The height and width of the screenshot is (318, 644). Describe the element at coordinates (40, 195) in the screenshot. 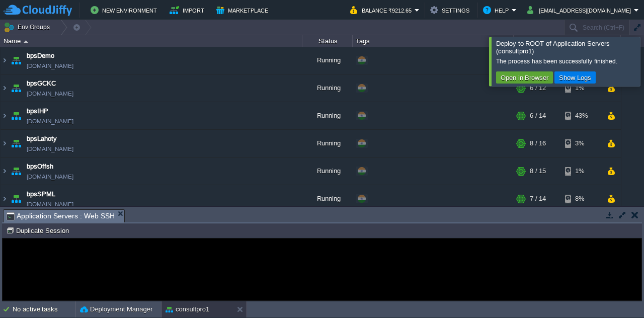

I see `a: bpsSPML` at that location.